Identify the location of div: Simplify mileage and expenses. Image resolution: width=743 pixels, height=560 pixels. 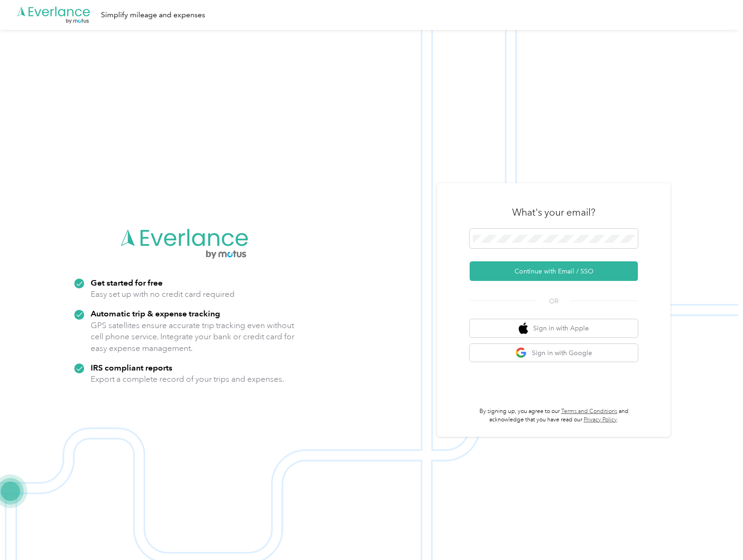
(152, 15).